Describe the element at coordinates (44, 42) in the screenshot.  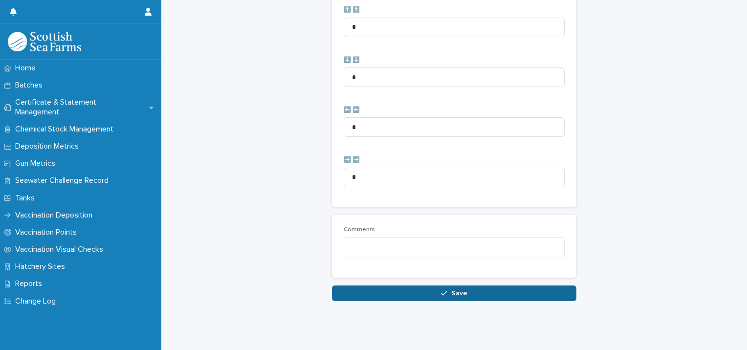
I see `img: uOABhIYSsOPhGJQdTwEw` at that location.